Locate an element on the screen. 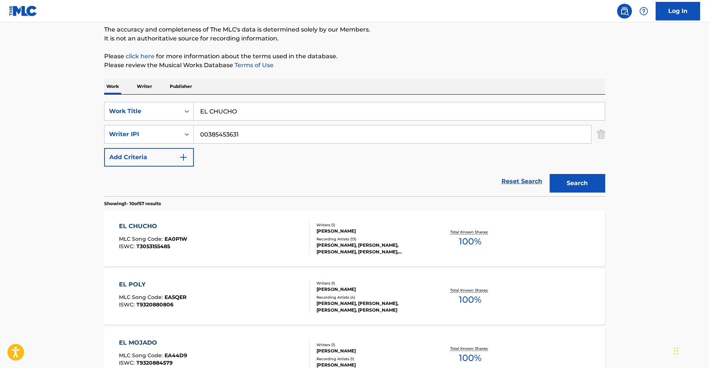  p: Please for more information about the terms used in the database. is located at coordinates (355, 56).